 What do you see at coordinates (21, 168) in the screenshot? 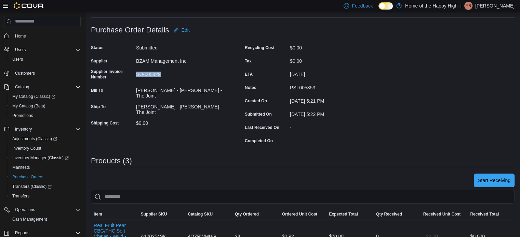
I see `a: Manifests` at bounding box center [21, 168].